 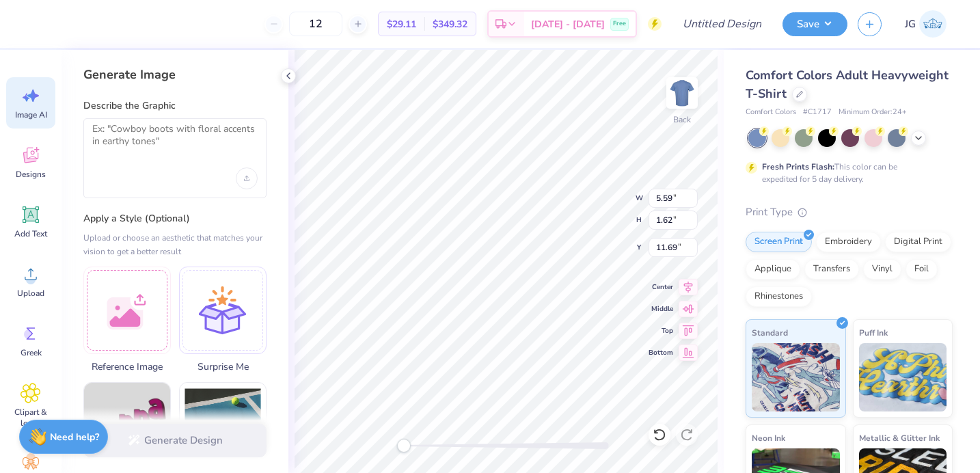 What do you see at coordinates (910, 24) in the screenshot?
I see `span: JG` at bounding box center [910, 24].